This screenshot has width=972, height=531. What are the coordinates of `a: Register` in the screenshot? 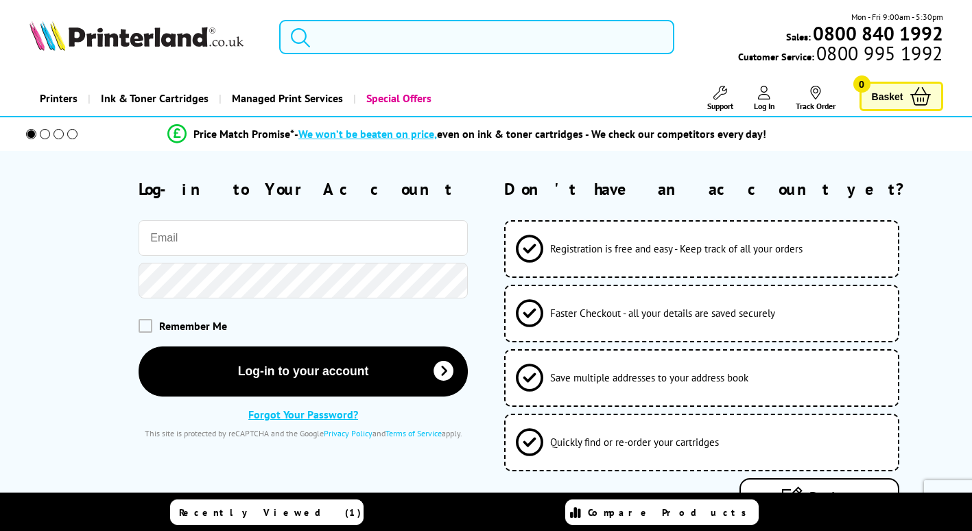 It's located at (819, 496).